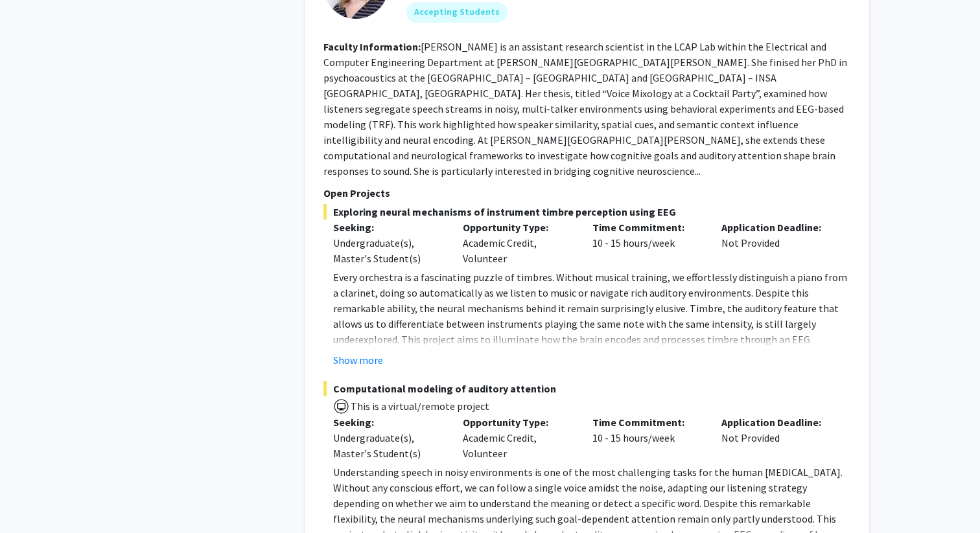 The width and height of the screenshot is (980, 533). Describe the element at coordinates (358, 360) in the screenshot. I see `button: Show more` at that location.